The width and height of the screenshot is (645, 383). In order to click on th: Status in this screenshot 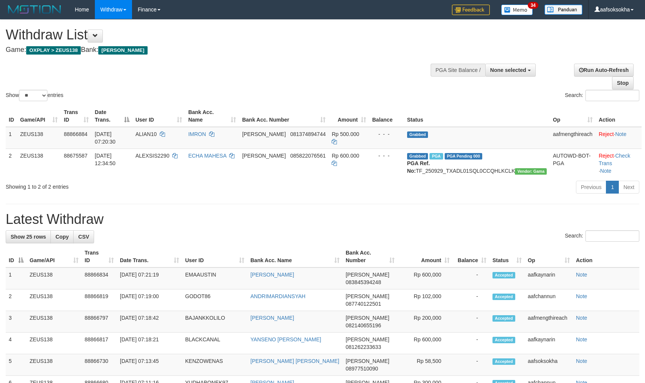, I will do `click(477, 116)`.